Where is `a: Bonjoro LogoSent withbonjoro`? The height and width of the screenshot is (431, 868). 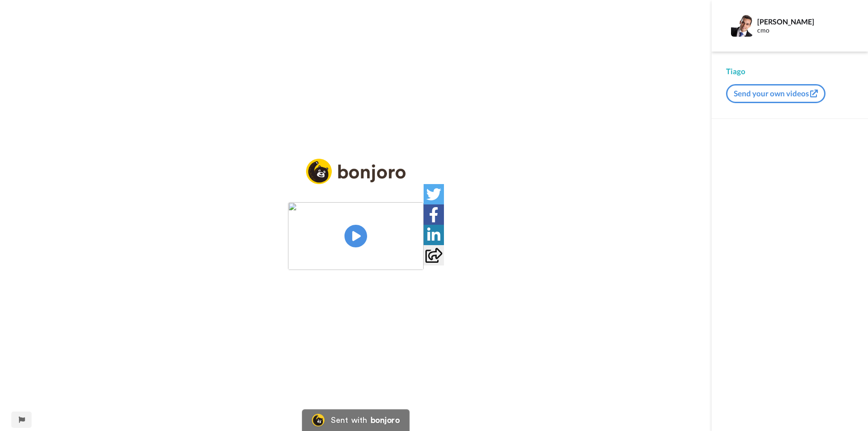 a: Bonjoro LogoSent withbonjoro is located at coordinates (356, 420).